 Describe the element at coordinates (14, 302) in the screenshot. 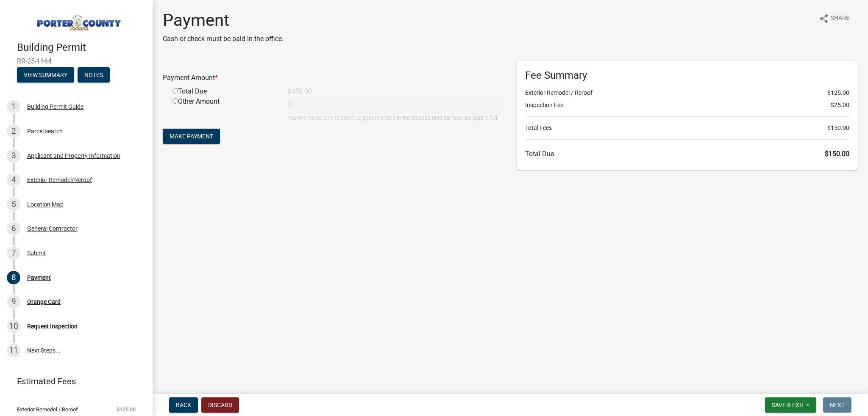

I see `div: 9` at that location.